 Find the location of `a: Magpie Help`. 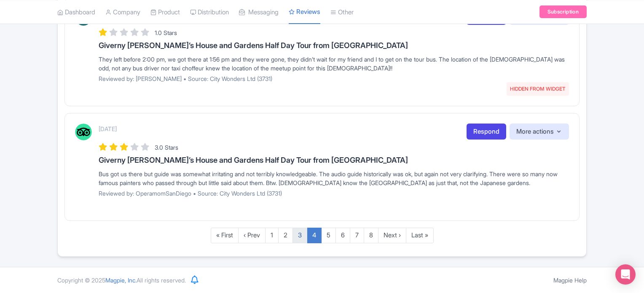

a: Magpie Help is located at coordinates (570, 280).